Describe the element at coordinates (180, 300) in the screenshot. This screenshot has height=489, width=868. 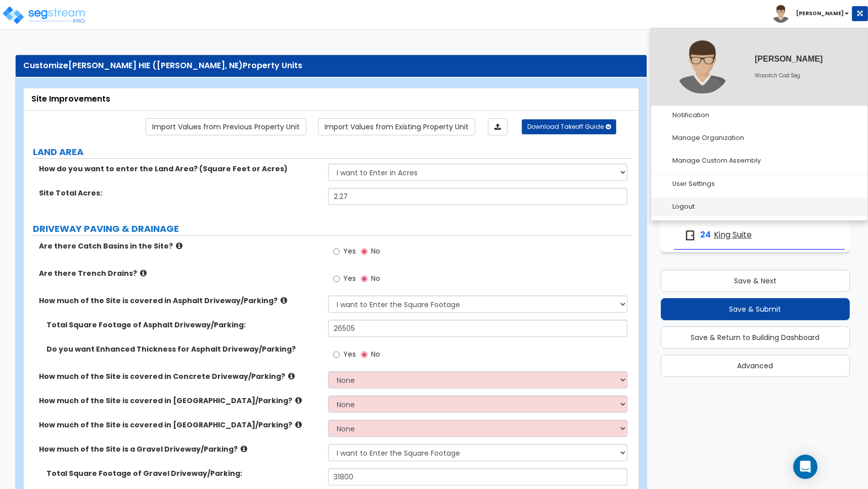
I see `label: How much of the Site is covered in Asphalt Driveway/Parking?` at that location.